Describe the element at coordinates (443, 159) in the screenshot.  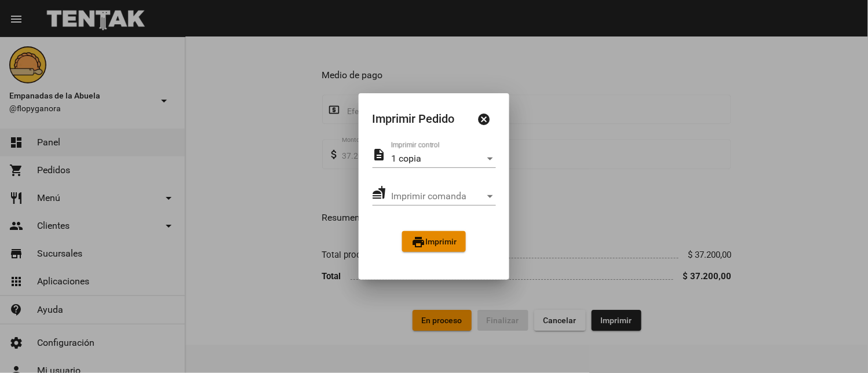
I see `mat-select: Imprimir control` at that location.